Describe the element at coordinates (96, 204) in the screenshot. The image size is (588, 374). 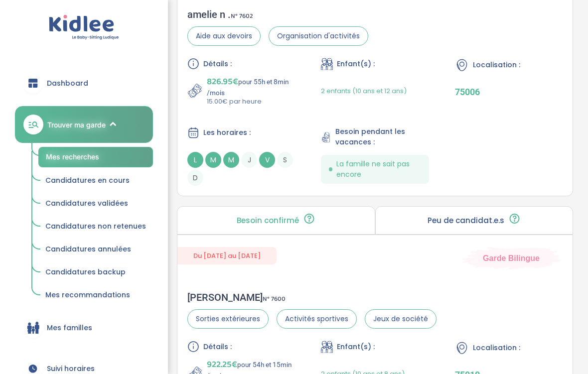
I see `a: Candidatures validées` at that location.